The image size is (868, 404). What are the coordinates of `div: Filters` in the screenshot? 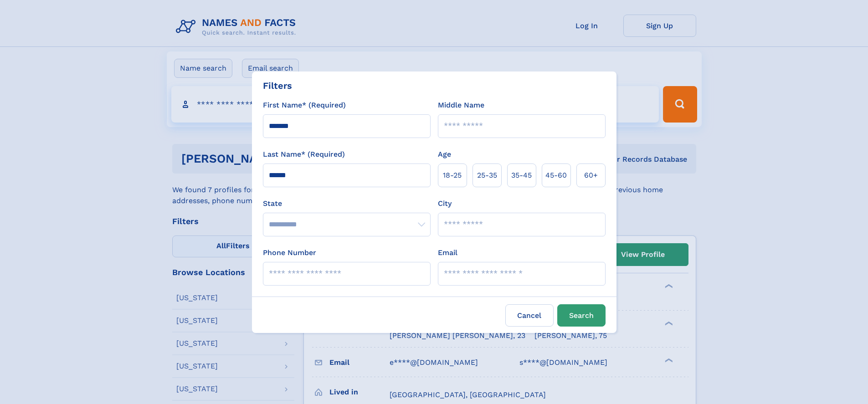 It's located at (278, 85).